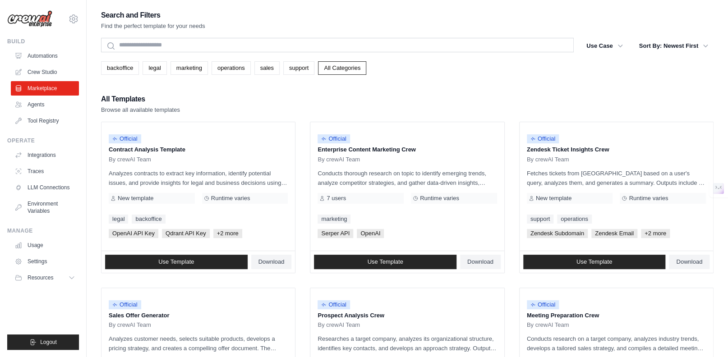  I want to click on a: Settings, so click(45, 262).